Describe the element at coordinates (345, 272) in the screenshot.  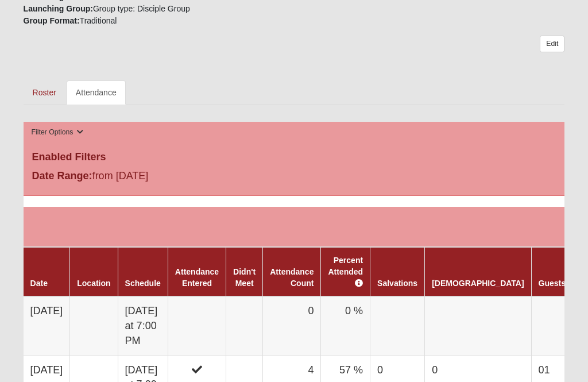
I see `a: Percent Attended` at that location.